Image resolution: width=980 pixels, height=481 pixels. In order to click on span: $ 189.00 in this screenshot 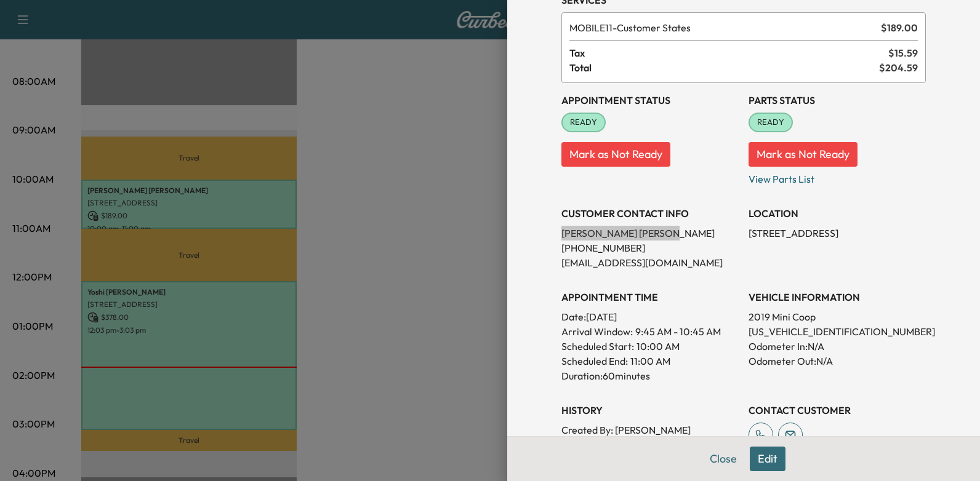, I will do `click(899, 28)`.